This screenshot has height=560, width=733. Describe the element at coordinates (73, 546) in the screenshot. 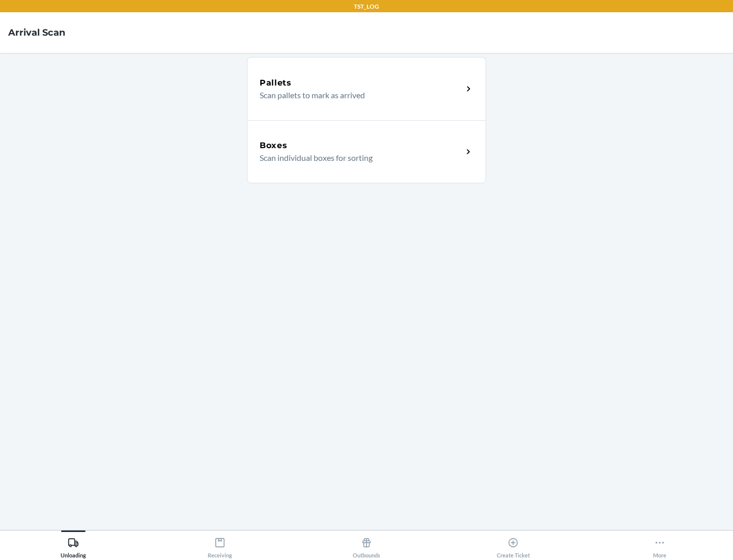

I see `div: Unloading` at that location.